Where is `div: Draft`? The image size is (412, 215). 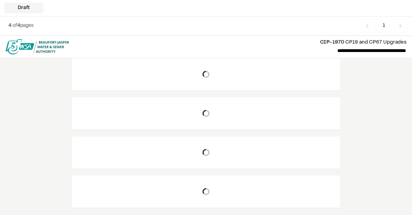
div: Draft is located at coordinates (24, 8).